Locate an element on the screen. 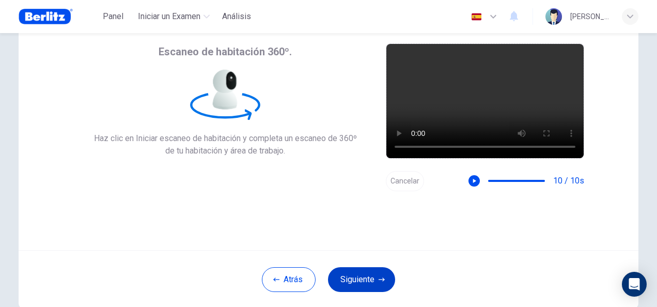  button: Siguiente is located at coordinates (362, 280).